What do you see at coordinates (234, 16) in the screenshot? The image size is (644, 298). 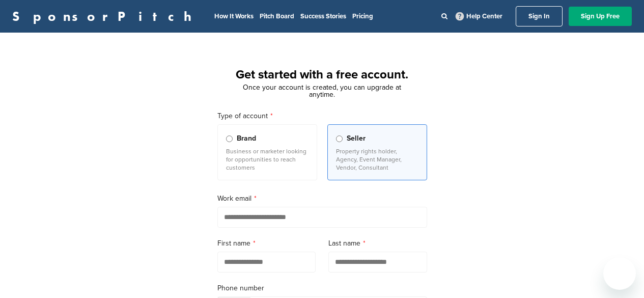 I see `a: How It Works` at bounding box center [234, 16].